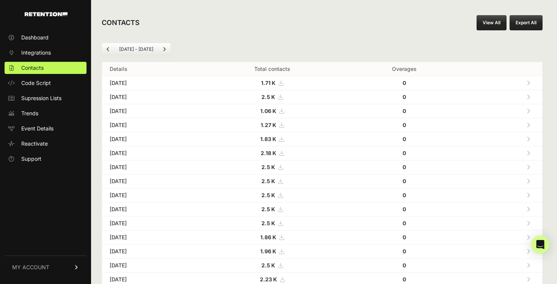 This screenshot has width=557, height=284. What do you see at coordinates (46, 68) in the screenshot?
I see `a: Contacts` at bounding box center [46, 68].